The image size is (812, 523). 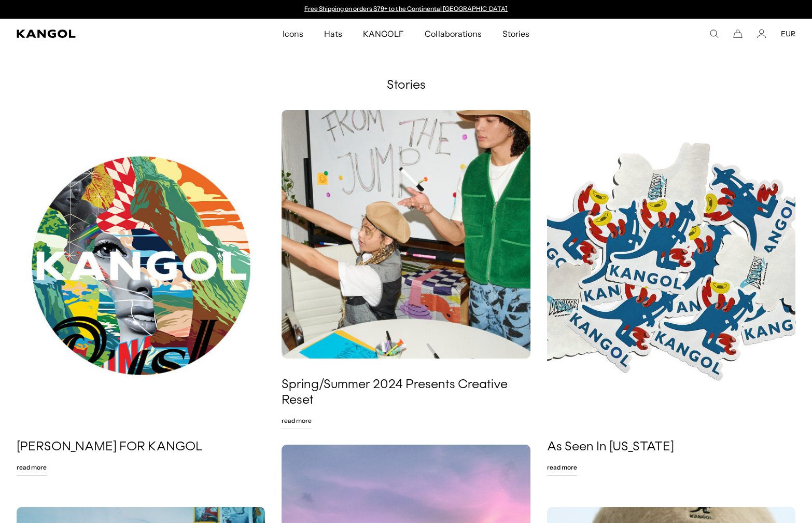 What do you see at coordinates (738, 34) in the screenshot?
I see `button: Cart` at bounding box center [738, 34].